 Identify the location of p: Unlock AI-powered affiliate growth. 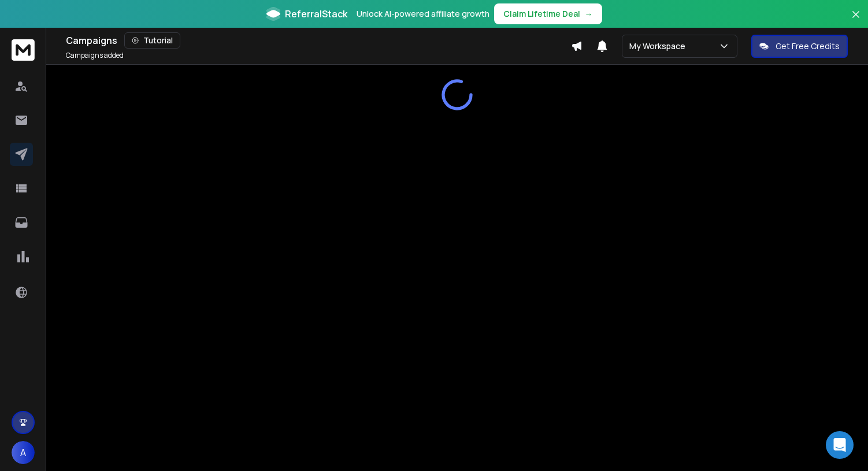
(423, 14).